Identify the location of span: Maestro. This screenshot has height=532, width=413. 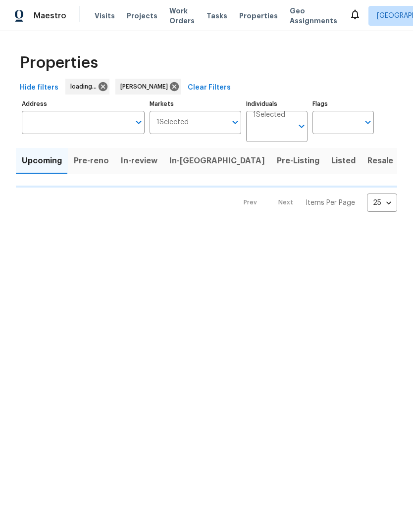
(50, 16).